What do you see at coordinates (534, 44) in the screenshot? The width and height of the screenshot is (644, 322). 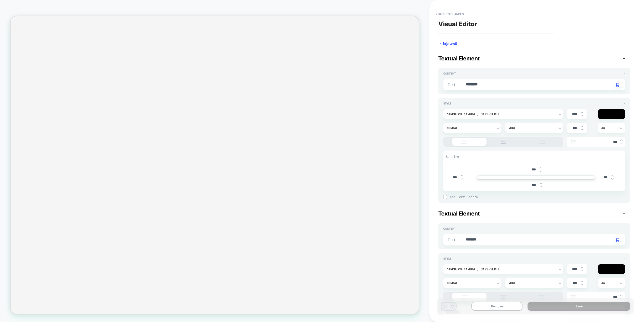 I see `span: .r-1xjaws9` at bounding box center [534, 44].